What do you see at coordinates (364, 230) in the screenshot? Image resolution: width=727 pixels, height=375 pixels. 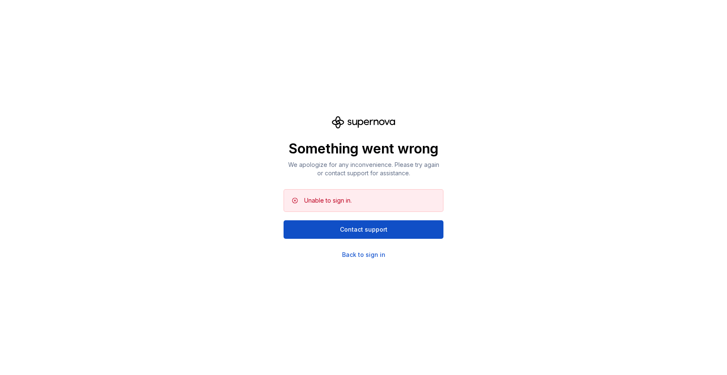 I see `button: Contact support` at bounding box center [364, 230].